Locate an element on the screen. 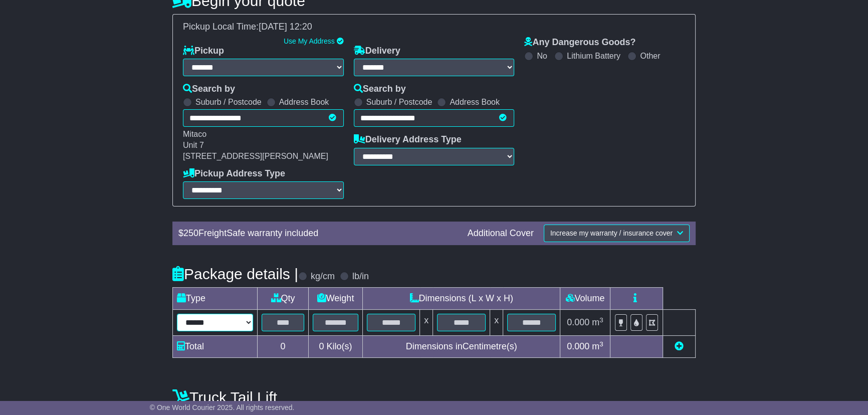 Image resolution: width=868 pixels, height=415 pixels. td: Dimensions (L x W x H) is located at coordinates (462, 299).